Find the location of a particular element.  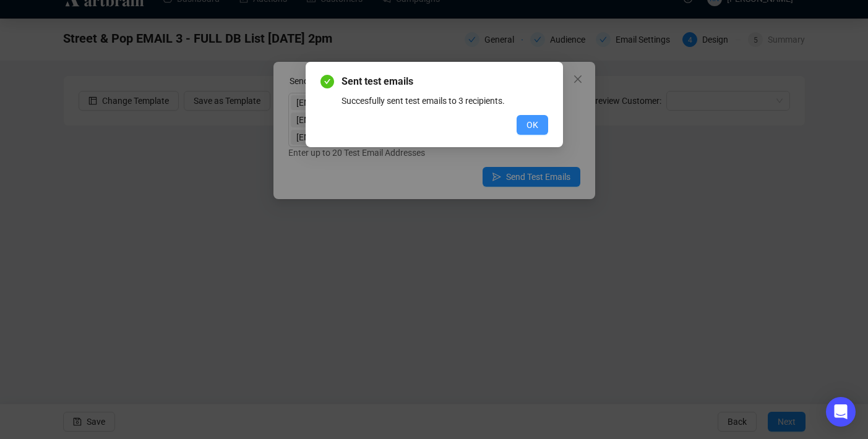

span: OK is located at coordinates (532, 125).